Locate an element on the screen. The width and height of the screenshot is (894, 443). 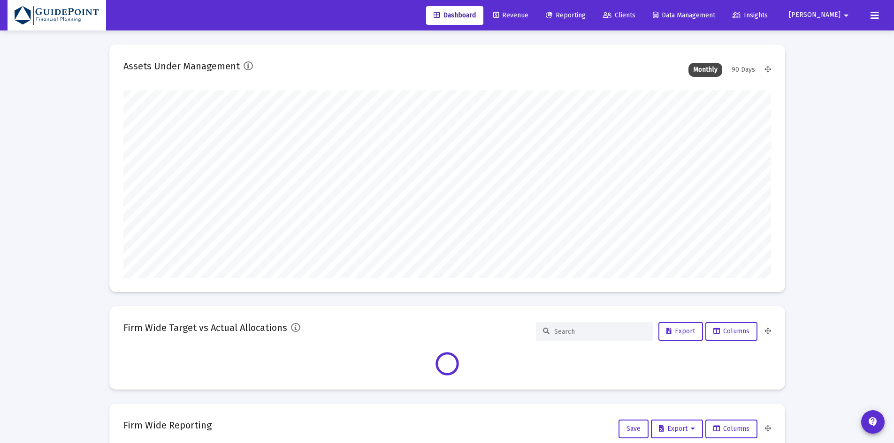
h2: Firm Wide Target vs Actual Allocations is located at coordinates (205, 328).